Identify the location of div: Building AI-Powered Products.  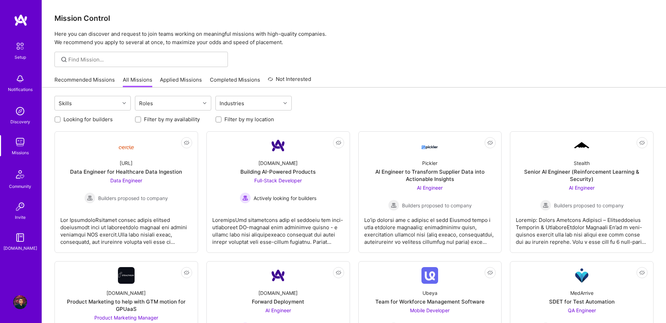
(278, 171).